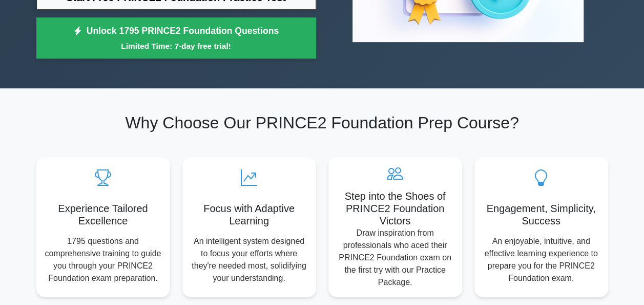  Describe the element at coordinates (541, 214) in the screenshot. I see `h5: Engagement, Simplicity, Success` at that location.